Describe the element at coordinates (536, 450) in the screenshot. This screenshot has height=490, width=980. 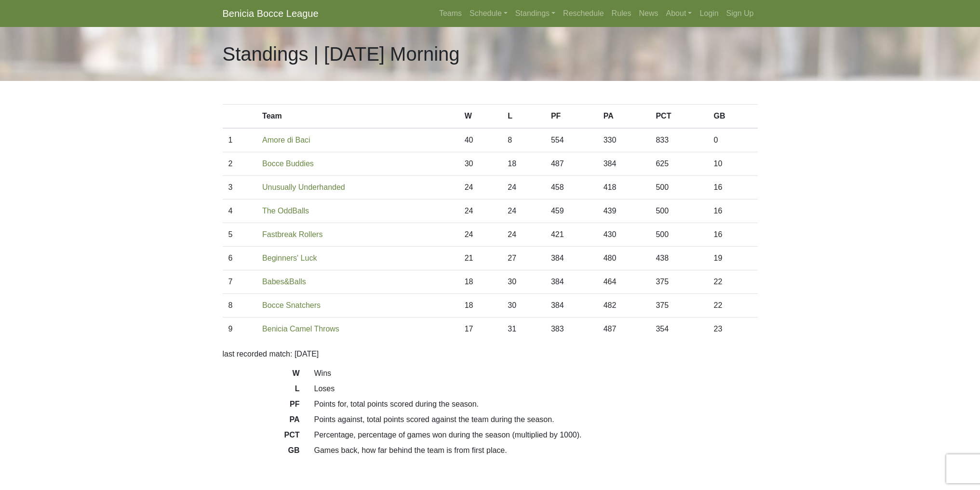
I see `dd: Games back, how far behind the team is from first place.` at that location.